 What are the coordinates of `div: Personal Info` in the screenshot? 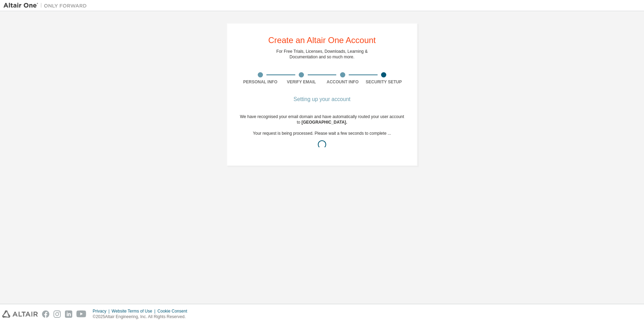 It's located at (260, 82).